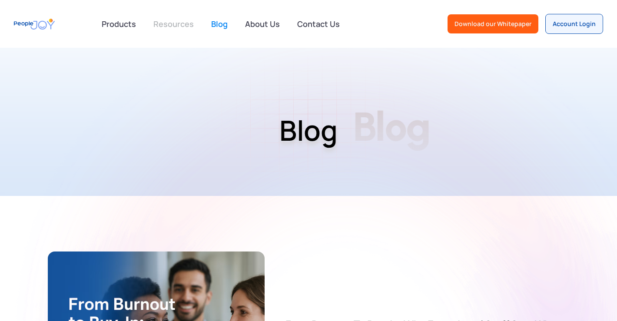  Describe the element at coordinates (119, 24) in the screenshot. I see `div: Products` at that location.